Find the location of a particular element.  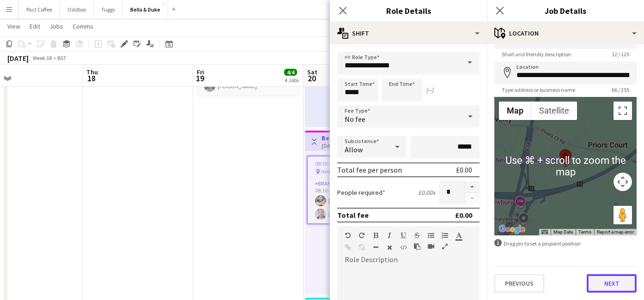

button: HTML Code is located at coordinates (404, 248).